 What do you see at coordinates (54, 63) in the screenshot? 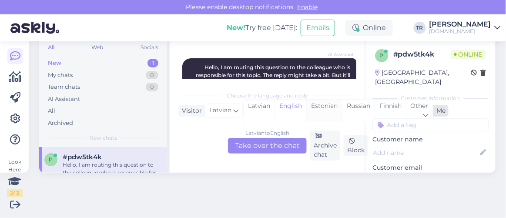
I see `div: New` at bounding box center [54, 63].